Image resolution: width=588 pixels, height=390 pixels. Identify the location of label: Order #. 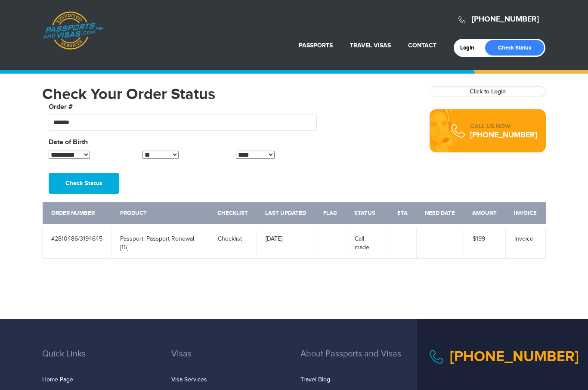
(61, 107).